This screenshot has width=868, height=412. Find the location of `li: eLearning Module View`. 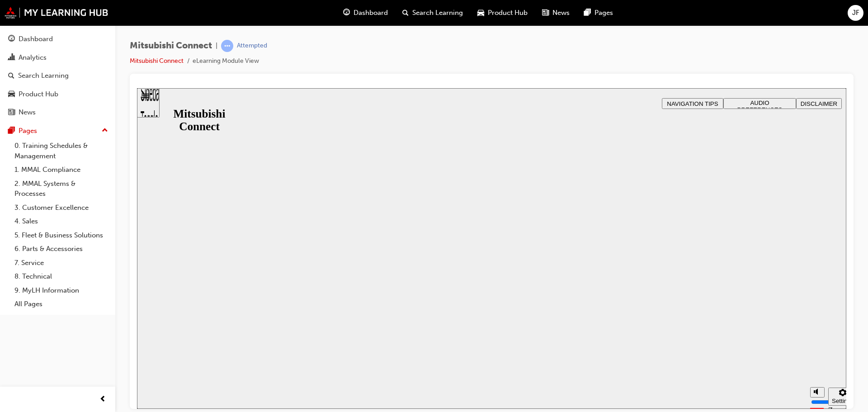

li: eLearning Module View is located at coordinates (226, 61).